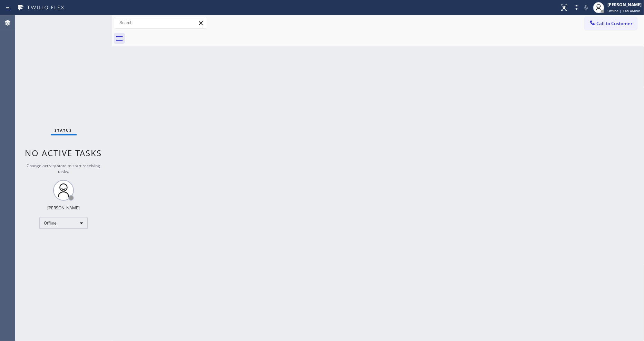 The height and width of the screenshot is (341, 644). I want to click on button: Call to Customer, so click(611, 24).